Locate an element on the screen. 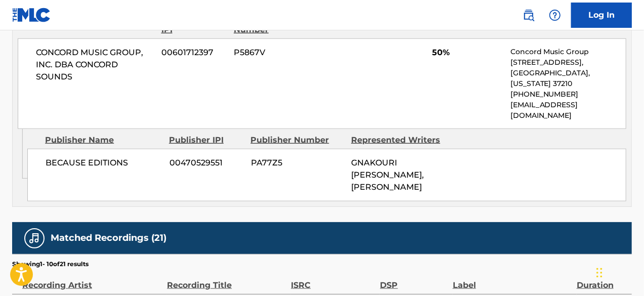  div: Publisher IPI is located at coordinates (206, 140).